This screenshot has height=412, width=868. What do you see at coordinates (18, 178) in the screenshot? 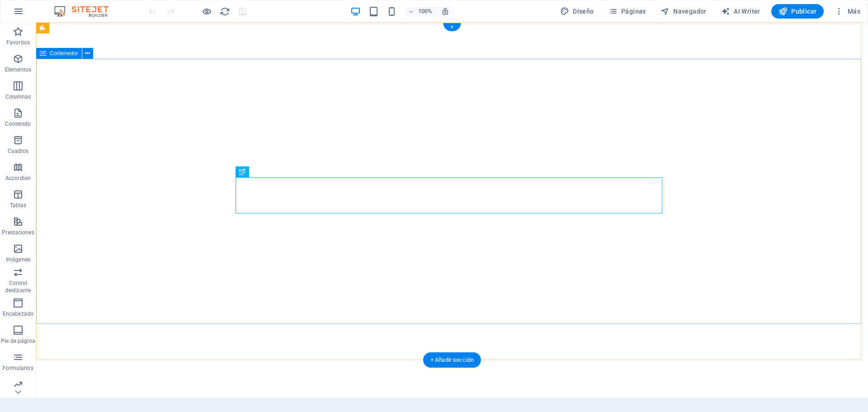
I see `p: Accordion` at bounding box center [18, 178].